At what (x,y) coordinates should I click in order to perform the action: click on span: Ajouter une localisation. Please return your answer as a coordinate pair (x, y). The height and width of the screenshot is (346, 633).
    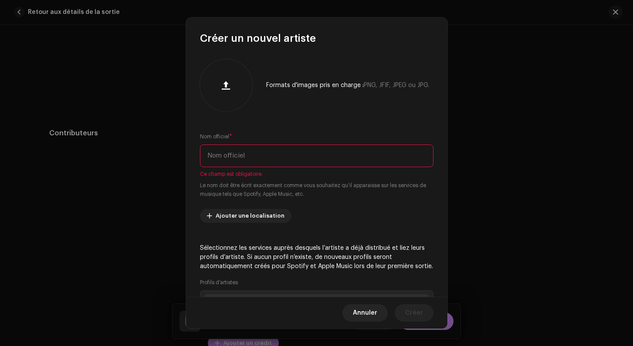
    Looking at the image, I should click on (250, 216).